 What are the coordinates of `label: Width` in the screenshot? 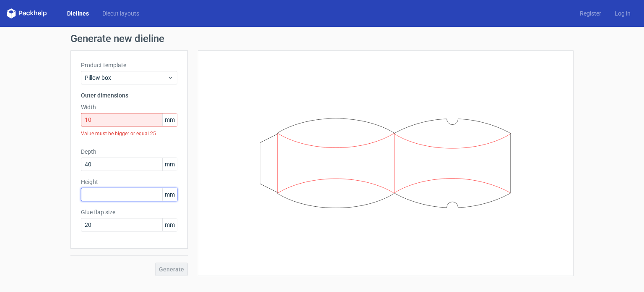 It's located at (129, 107).